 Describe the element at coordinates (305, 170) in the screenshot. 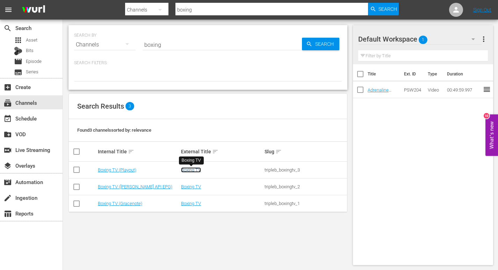

I see `div: tripleb_boxingtv_3` at that location.